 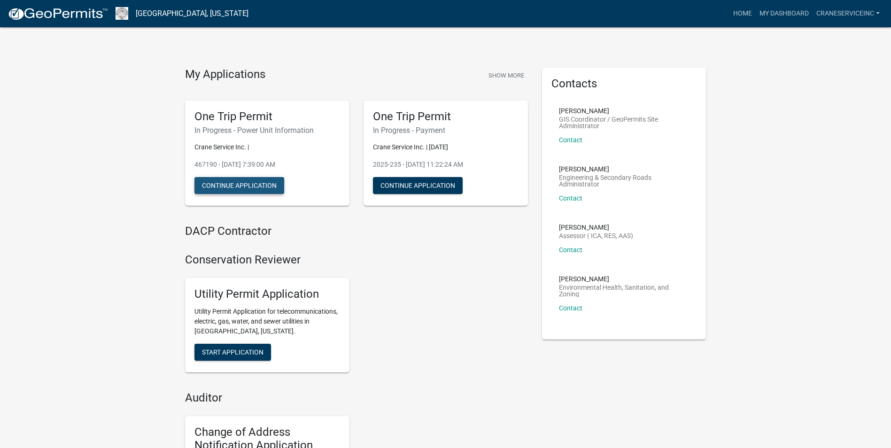 What do you see at coordinates (507, 75) in the screenshot?
I see `button: Show More` at bounding box center [507, 75].